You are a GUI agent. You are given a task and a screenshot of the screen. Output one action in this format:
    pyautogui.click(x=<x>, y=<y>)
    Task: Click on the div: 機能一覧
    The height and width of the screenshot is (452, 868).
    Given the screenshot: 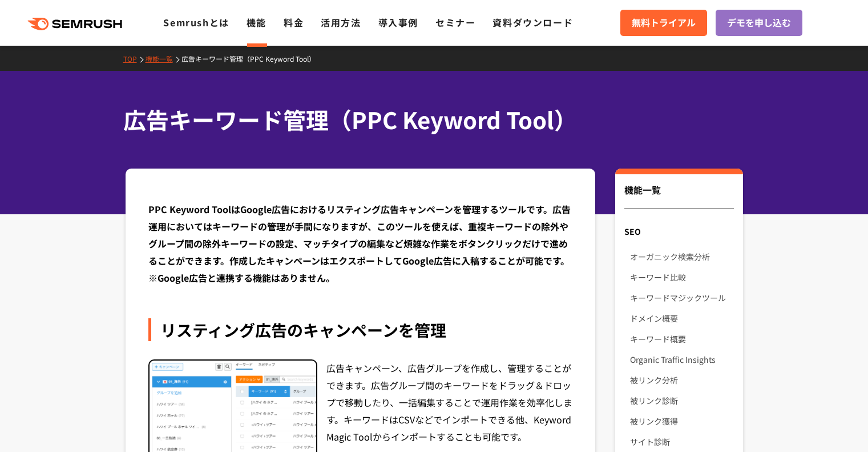 What is the action you would take?
    pyautogui.click(x=679, y=196)
    